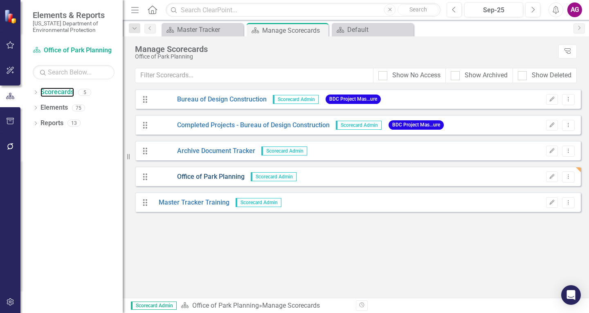 This screenshot has width=589, height=313. What do you see at coordinates (486, 75) in the screenshot?
I see `div: Show Archived` at bounding box center [486, 75].